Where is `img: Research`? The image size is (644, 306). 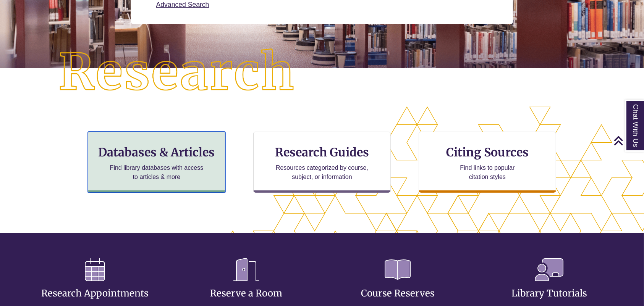
img: Research is located at coordinates (177, 73).